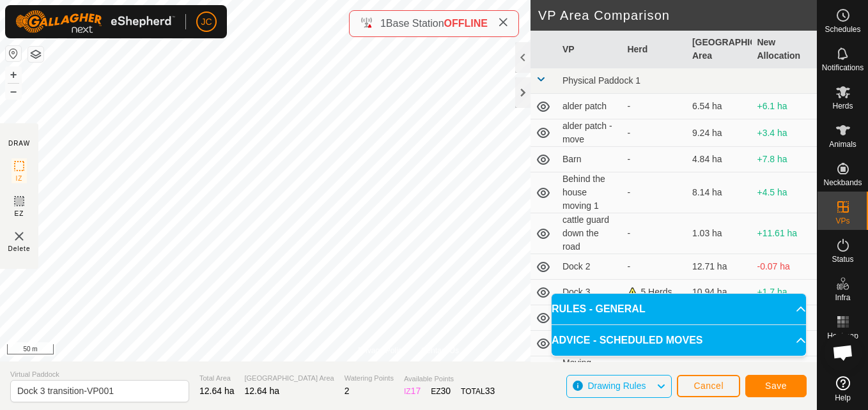 The width and height of the screenshot is (868, 410). What do you see at coordinates (19, 178) in the screenshot?
I see `span: IZ` at bounding box center [19, 178].